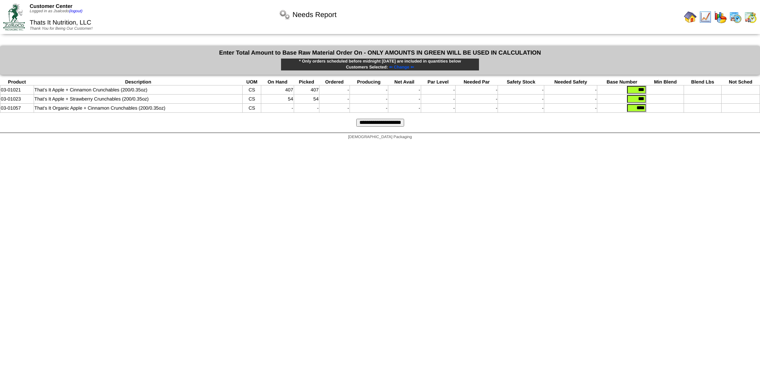 The image size is (760, 374). Describe the element at coordinates (735, 17) in the screenshot. I see `img: calendarprod.gif` at that location.